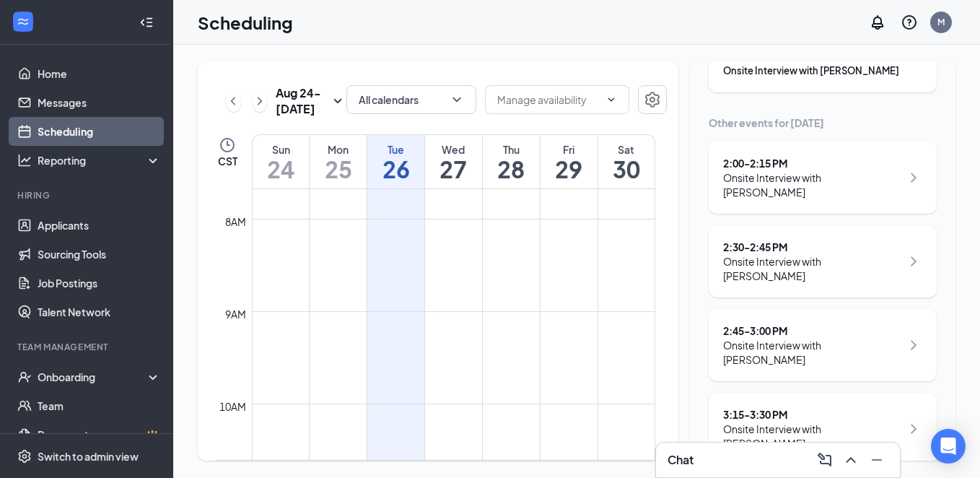 This screenshot has width=980, height=478. What do you see at coordinates (233, 101) in the screenshot?
I see `button: ChevronLeft` at bounding box center [233, 101].